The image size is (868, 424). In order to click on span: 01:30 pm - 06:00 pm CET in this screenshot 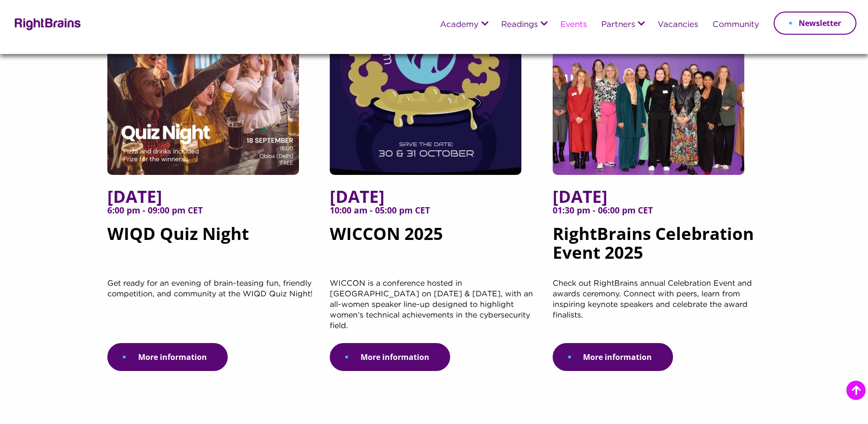, I will do `click(657, 215)`.